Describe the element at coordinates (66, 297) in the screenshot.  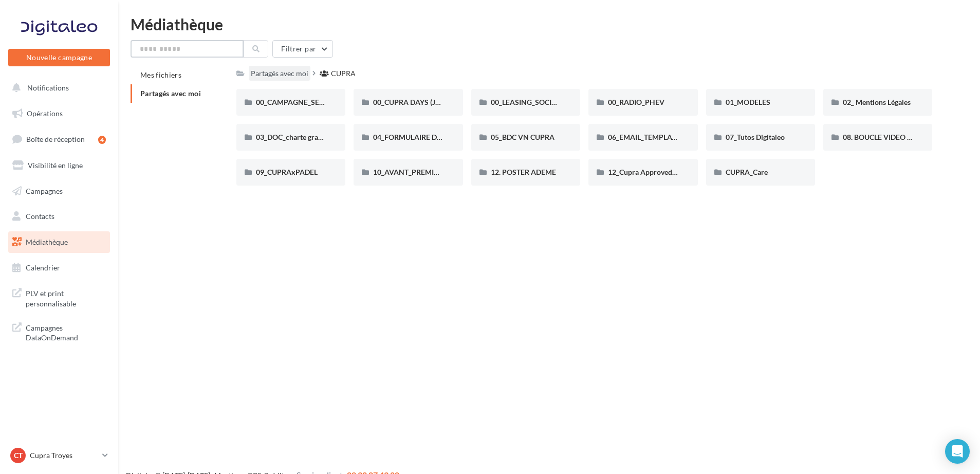
I see `span: PLV et print personnalisable` at that location.